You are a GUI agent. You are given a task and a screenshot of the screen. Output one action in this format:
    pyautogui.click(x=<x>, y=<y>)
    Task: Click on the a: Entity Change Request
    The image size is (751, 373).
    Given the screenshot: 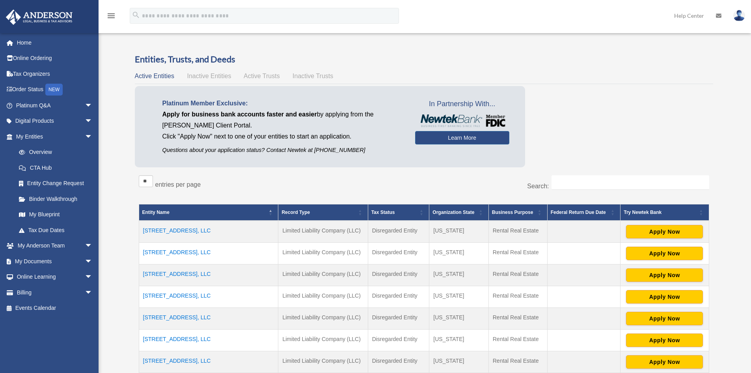 What is the action you would take?
    pyautogui.click(x=56, y=183)
    